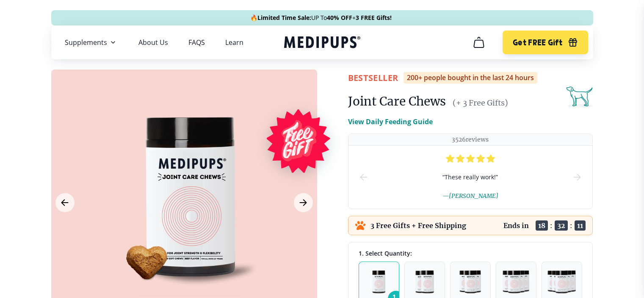 This screenshot has width=644, height=298. I want to click on p: 3526 reviews, so click(470, 139).